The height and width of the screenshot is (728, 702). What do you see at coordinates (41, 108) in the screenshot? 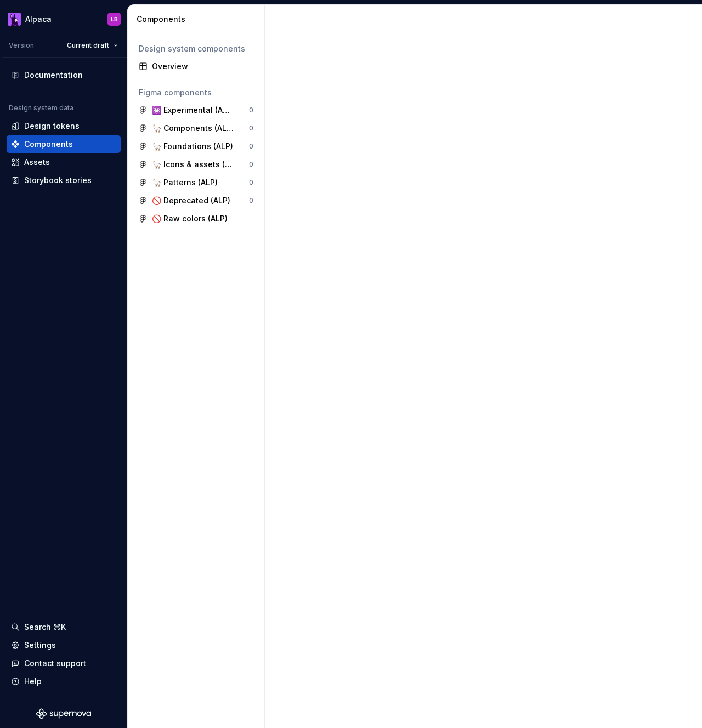
I see `div: Design system data` at bounding box center [41, 108].